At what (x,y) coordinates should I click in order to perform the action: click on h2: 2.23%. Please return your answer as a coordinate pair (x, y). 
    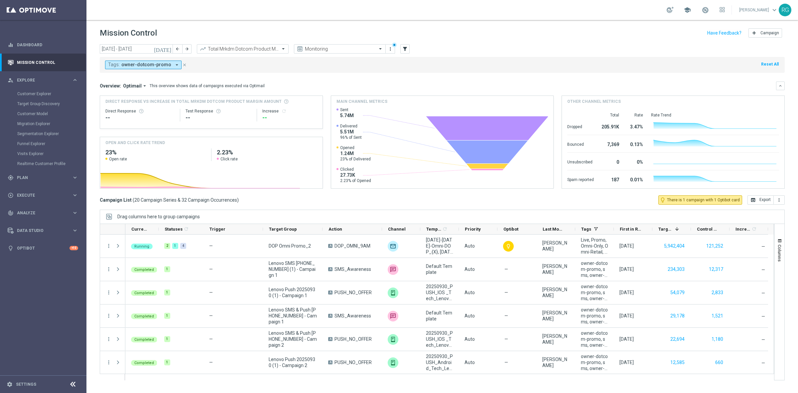
    Looking at the image, I should click on (267, 152).